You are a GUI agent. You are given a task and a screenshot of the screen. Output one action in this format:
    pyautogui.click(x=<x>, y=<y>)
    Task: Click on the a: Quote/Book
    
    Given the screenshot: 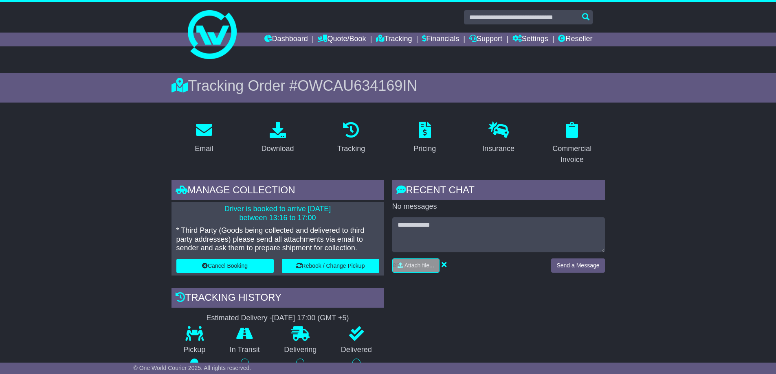 What is the action you would take?
    pyautogui.click(x=342, y=40)
    